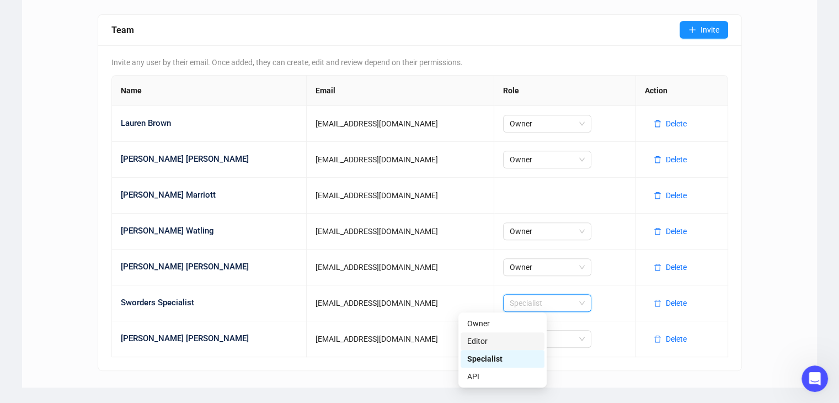 This screenshot has height=403, width=839. Describe the element at coordinates (704, 30) in the screenshot. I see `button: Invite` at that location.